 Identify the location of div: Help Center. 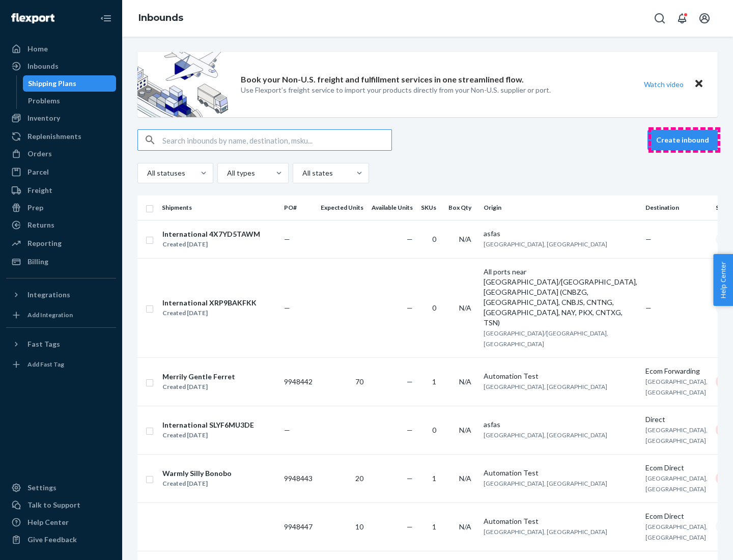
(48, 522).